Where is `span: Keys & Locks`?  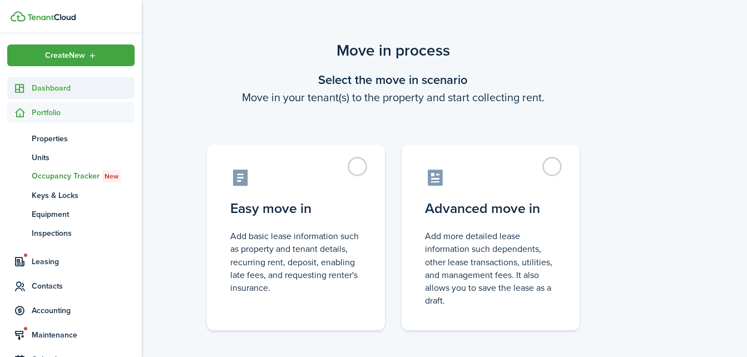
span: Keys & Locks is located at coordinates (83, 195).